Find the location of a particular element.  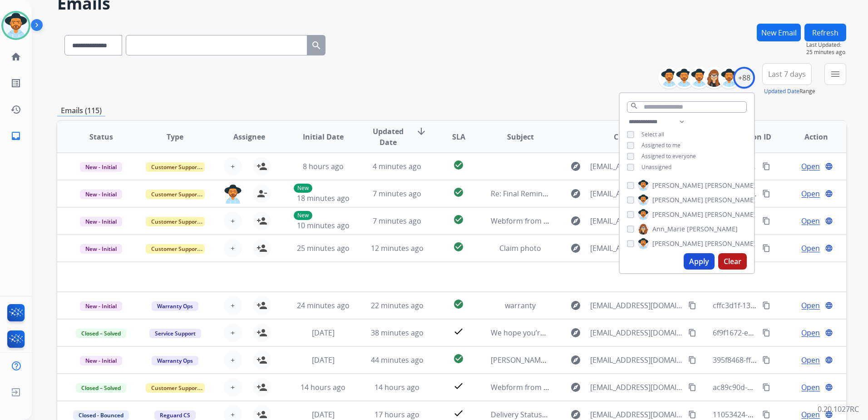

span: Updated Date is located at coordinates (388, 137).